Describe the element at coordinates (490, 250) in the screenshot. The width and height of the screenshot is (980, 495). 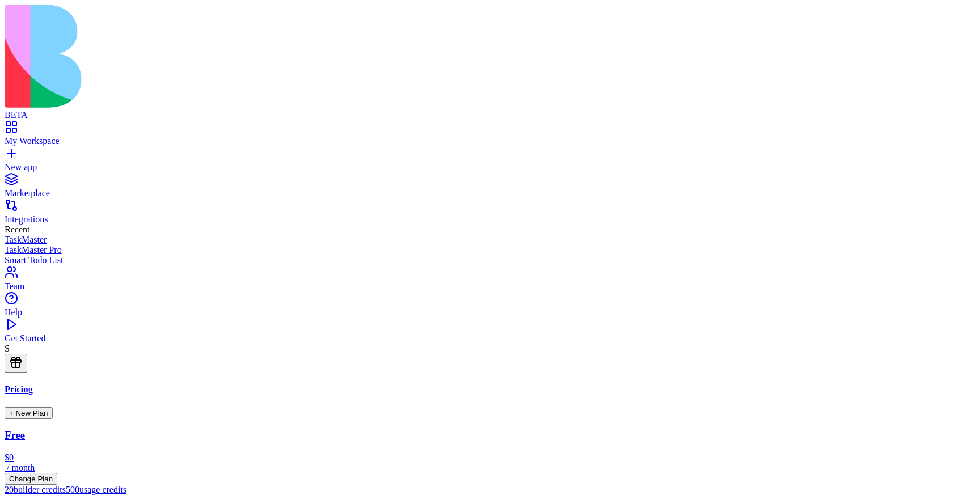
I see `div: TaskMaster Pro` at that location.